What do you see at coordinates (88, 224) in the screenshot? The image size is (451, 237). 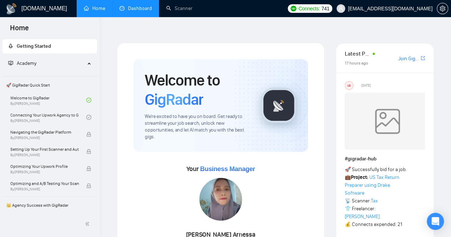 I see `span: double-left` at bounding box center [88, 224].